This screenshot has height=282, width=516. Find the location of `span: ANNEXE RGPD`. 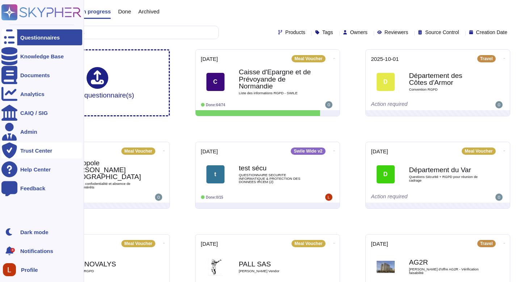

span: ANNEXE RGPD is located at coordinates (105, 271).